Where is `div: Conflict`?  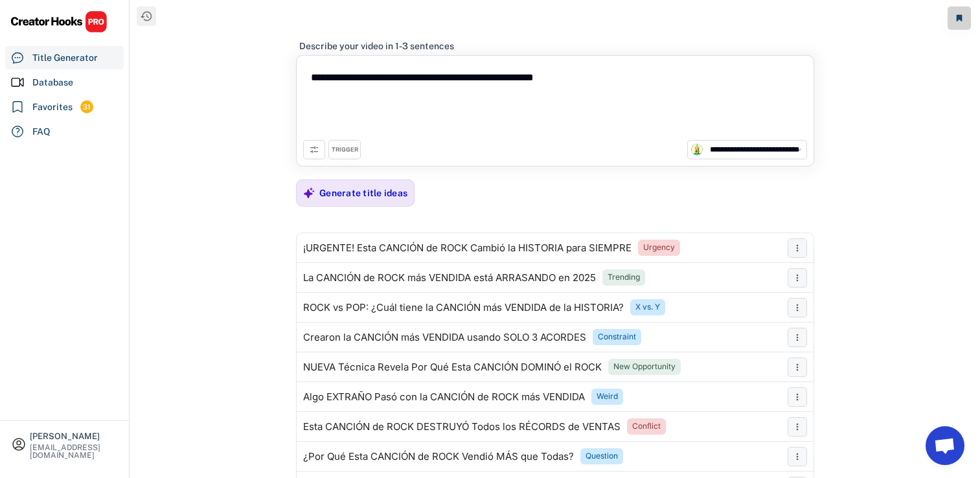
div: Conflict is located at coordinates (646, 426).